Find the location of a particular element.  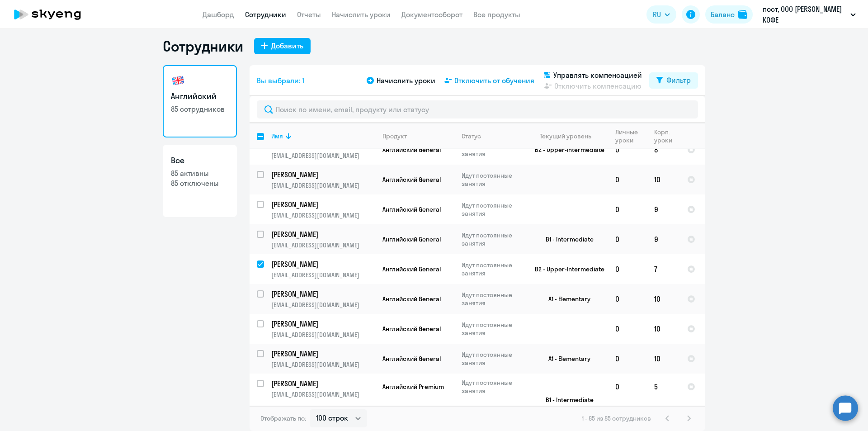

td: 5 is located at coordinates (663, 387).